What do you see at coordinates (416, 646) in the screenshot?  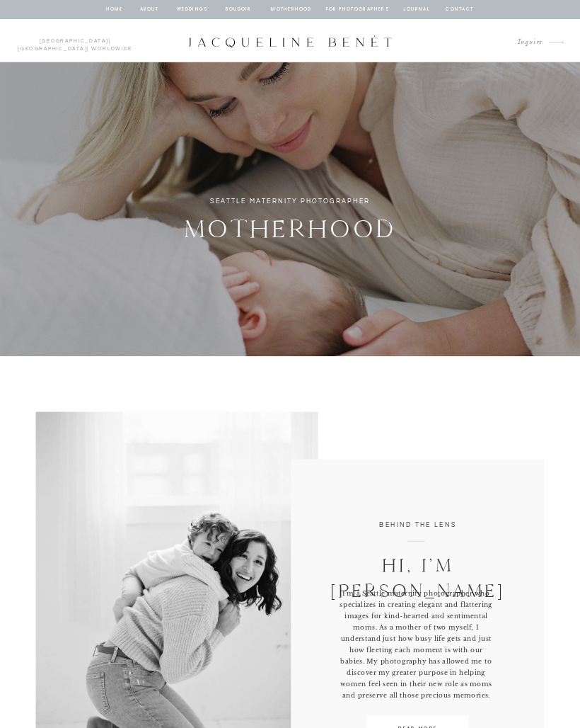 I see `p: I'm a Seattle maternity photographer who specializes in creating elegant and flattering images fo...` at bounding box center [416, 646].